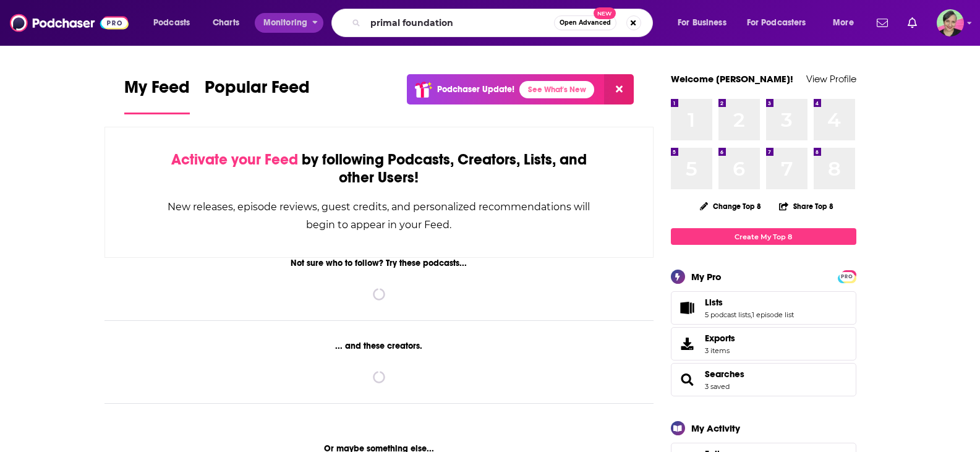 The image size is (980, 452). I want to click on span: My Feed, so click(157, 91).